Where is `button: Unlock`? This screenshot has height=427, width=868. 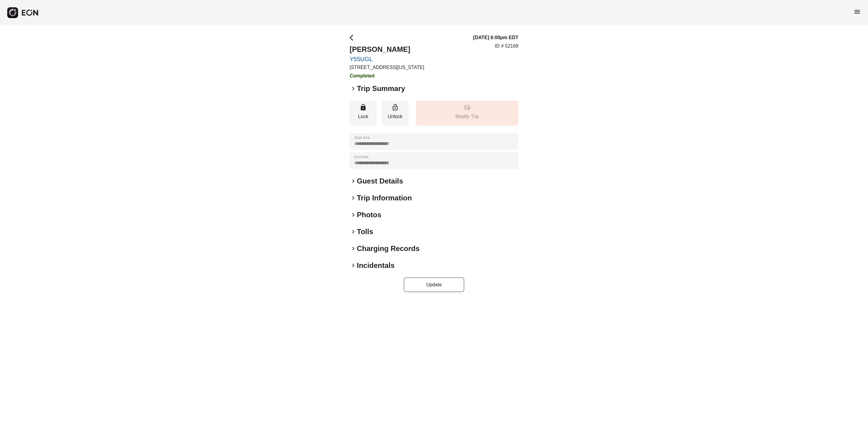
button: Unlock is located at coordinates (395, 113).